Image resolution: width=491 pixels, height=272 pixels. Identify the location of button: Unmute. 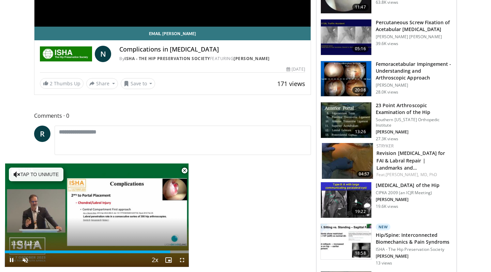
(25, 260).